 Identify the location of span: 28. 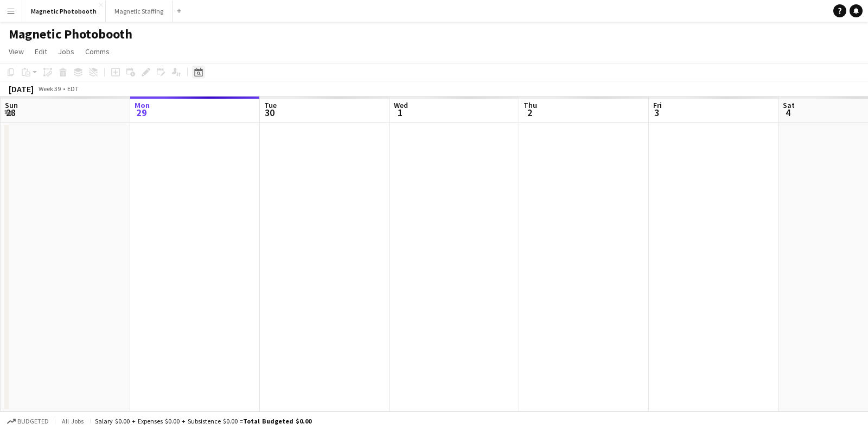
(10, 112).